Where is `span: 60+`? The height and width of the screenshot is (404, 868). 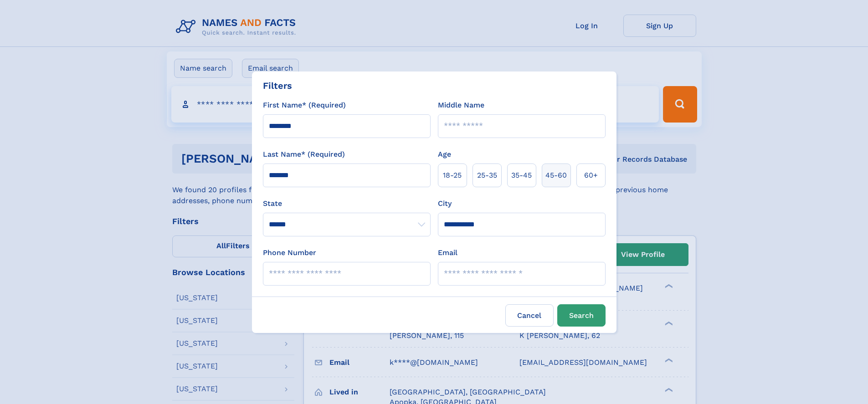
span: 60+ is located at coordinates (591, 176).